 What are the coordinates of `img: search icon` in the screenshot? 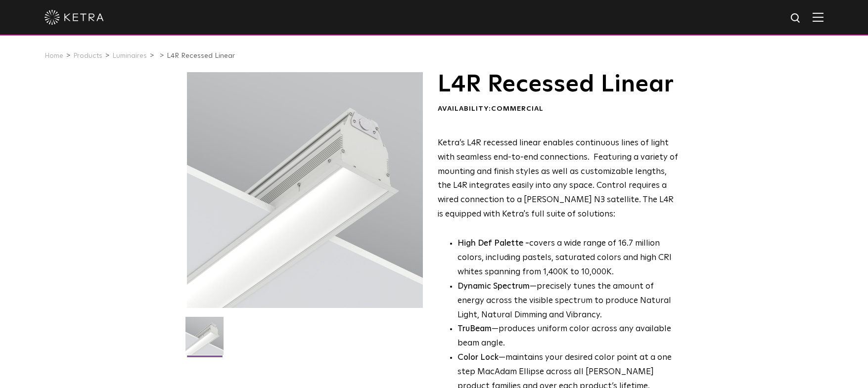 It's located at (796, 19).